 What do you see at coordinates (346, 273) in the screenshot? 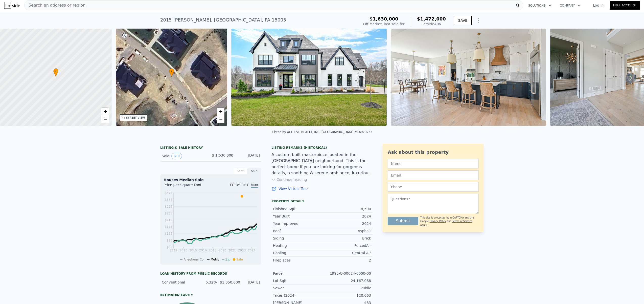
I see `div: 1995-C-00024-0000-00` at bounding box center [346, 273].